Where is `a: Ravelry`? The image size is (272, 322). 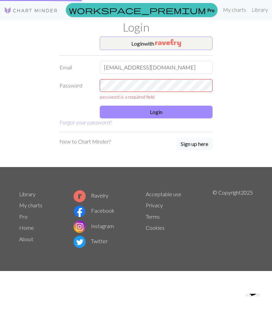 a: Ravelry is located at coordinates (91, 195).